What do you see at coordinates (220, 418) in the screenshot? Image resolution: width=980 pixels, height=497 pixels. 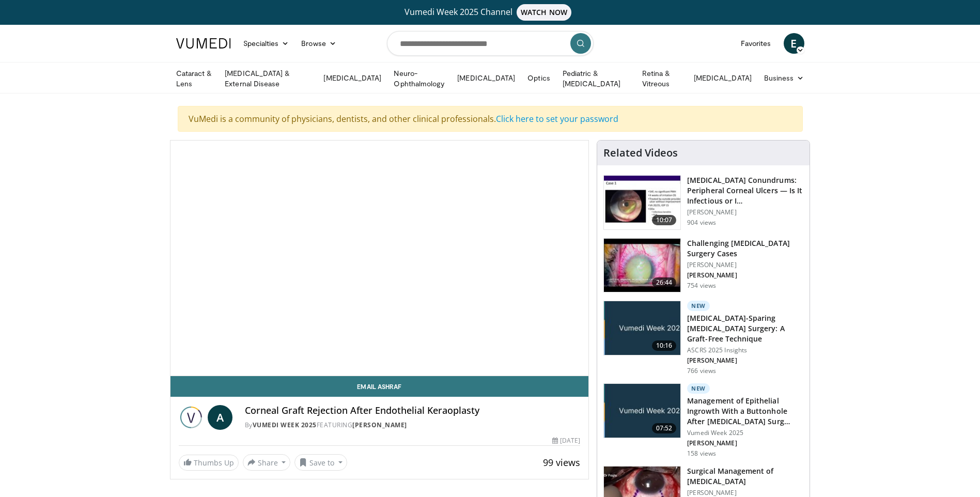 I see `a: A` at bounding box center [220, 418].